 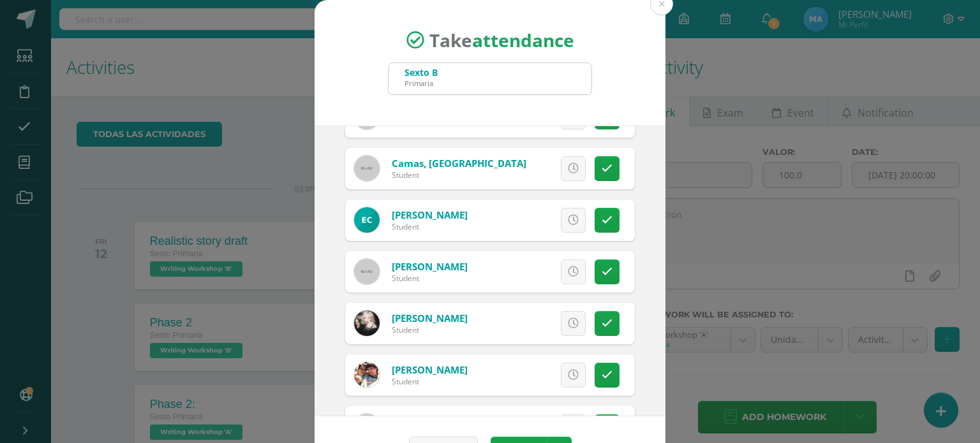 I want to click on div: Sexto B, so click(x=421, y=72).